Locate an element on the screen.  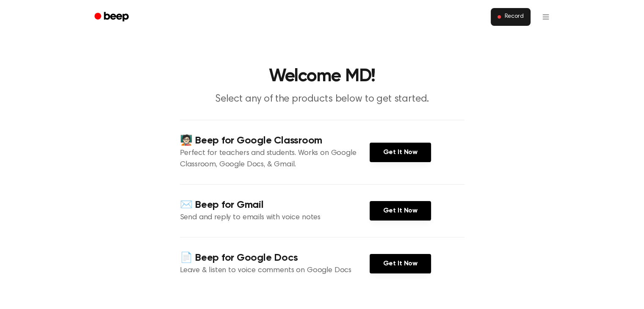
h1: Welcome MD! is located at coordinates (322, 77).